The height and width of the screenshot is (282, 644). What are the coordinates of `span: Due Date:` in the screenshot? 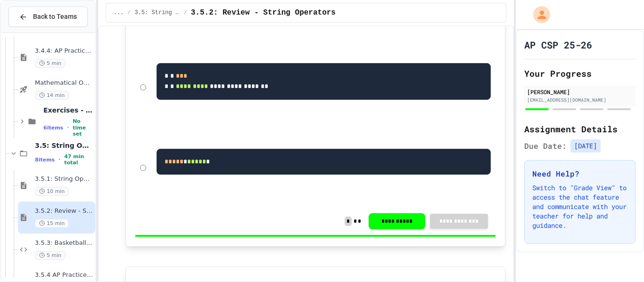 It's located at (546, 146).